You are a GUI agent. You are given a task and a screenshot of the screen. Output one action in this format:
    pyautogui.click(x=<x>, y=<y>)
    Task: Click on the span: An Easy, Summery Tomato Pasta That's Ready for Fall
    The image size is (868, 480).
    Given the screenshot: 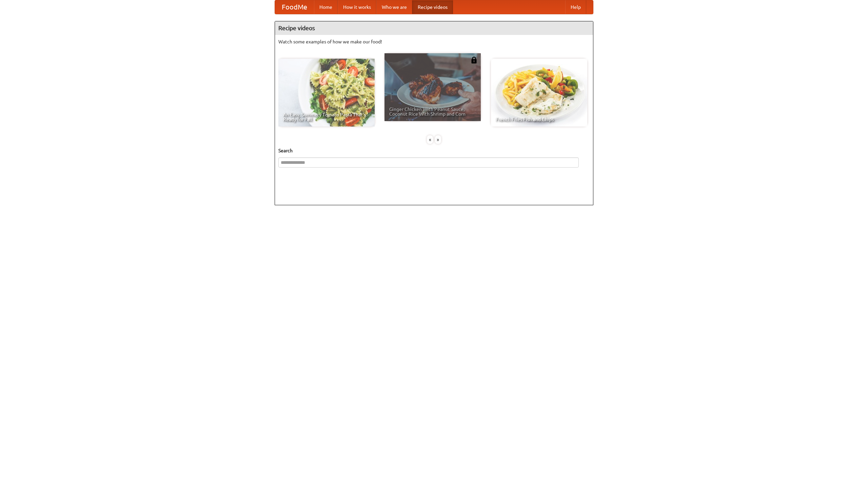 What is the action you would take?
    pyautogui.click(x=327, y=117)
    